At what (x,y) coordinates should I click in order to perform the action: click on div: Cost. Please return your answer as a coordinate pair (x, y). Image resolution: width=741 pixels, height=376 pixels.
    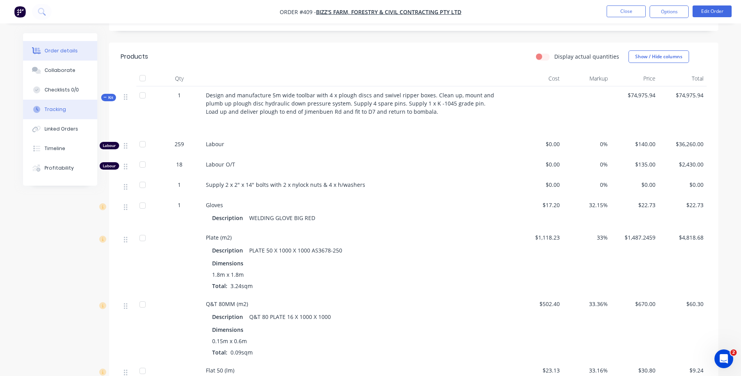
    Looking at the image, I should click on (539, 78).